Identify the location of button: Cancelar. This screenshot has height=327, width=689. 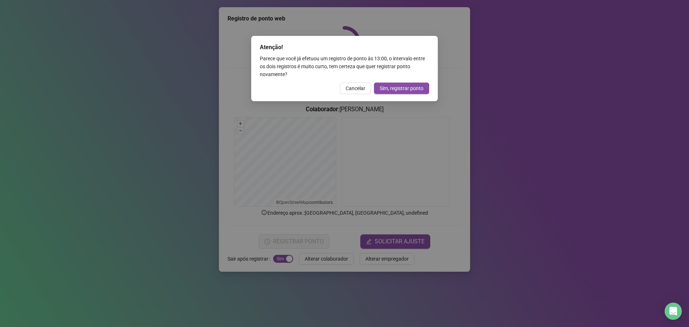
(355, 88).